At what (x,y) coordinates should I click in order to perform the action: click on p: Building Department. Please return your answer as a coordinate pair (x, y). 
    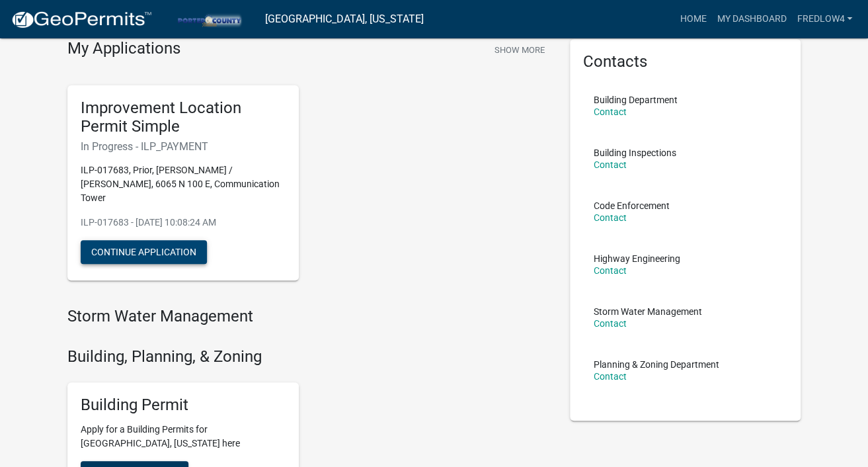
    Looking at the image, I should click on (635, 100).